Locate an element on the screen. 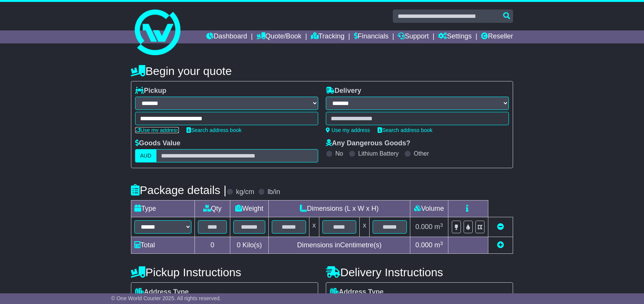  td: Dimensions in Centimetre(s) is located at coordinates (339, 245).